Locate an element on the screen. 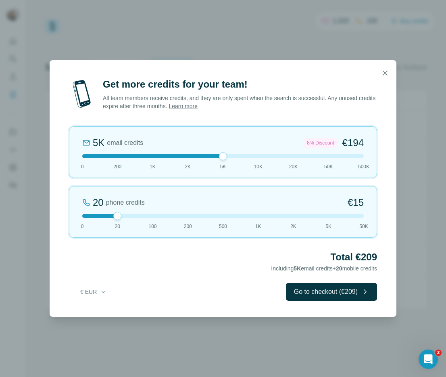 The height and width of the screenshot is (377, 446). div: 5K is located at coordinates (98, 143).